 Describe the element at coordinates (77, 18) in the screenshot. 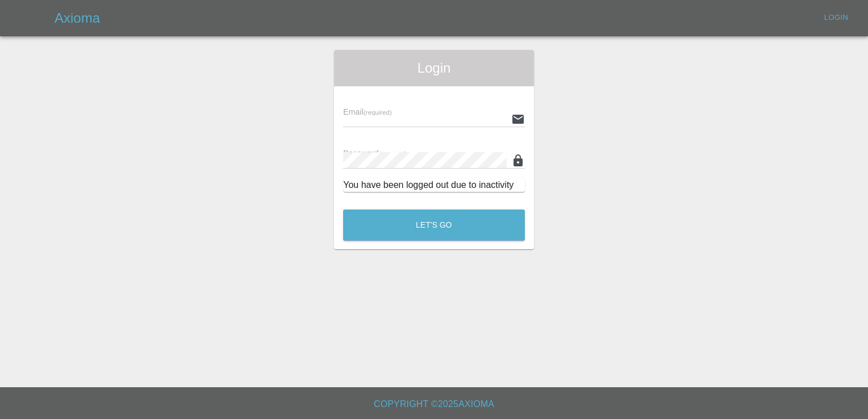

I see `h5: Axioma` at that location.